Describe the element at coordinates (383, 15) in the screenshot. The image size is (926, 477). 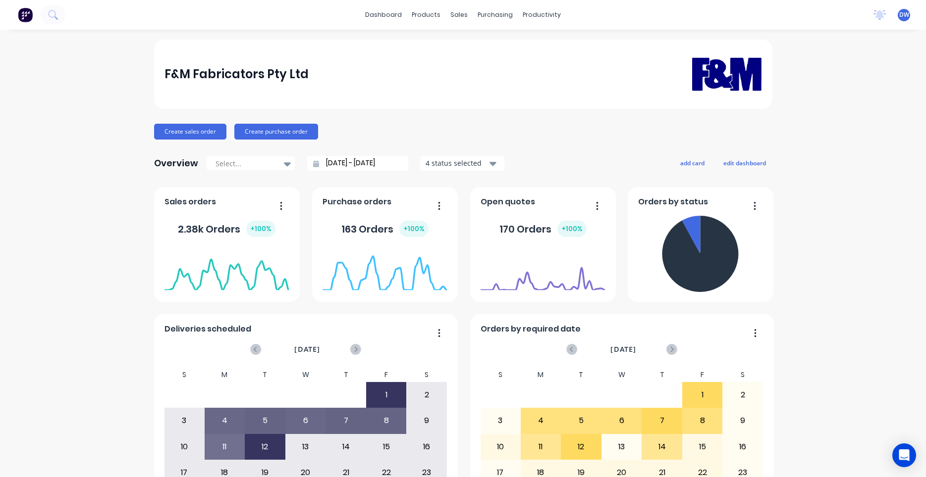
I see `a: dashboard` at that location.